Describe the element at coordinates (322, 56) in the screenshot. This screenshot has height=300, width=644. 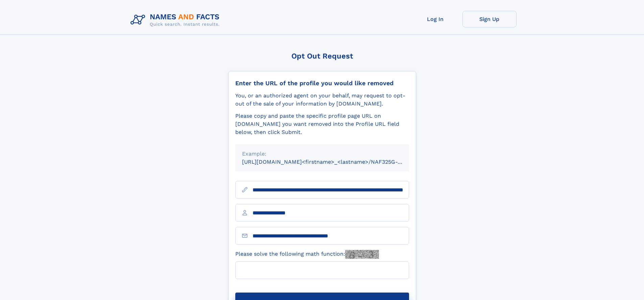
I see `div: Opt Out Request` at that location.